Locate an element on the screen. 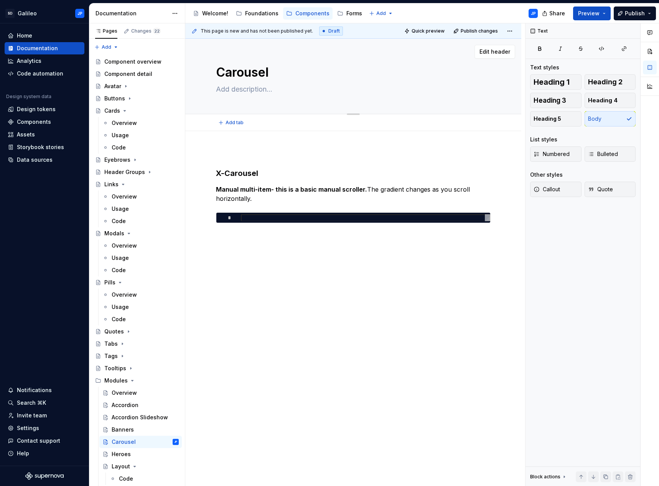 Image resolution: width=659 pixels, height=486 pixels. div: Data sources is located at coordinates (35, 160).